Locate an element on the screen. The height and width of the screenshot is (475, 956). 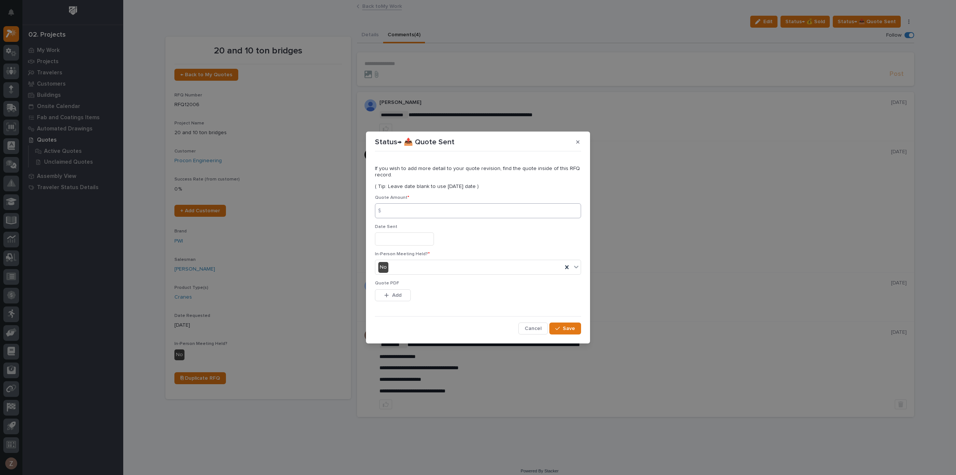
p: If you wish to add more detail to your quote revision, find the quote inside of this RFQ record. is located at coordinates (478, 172).